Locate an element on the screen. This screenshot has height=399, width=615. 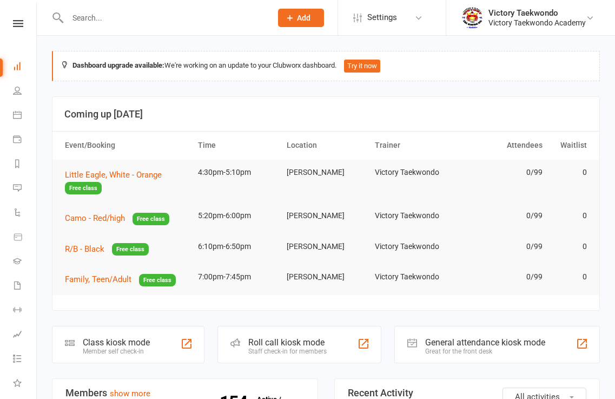
th: Location is located at coordinates (326, 145).